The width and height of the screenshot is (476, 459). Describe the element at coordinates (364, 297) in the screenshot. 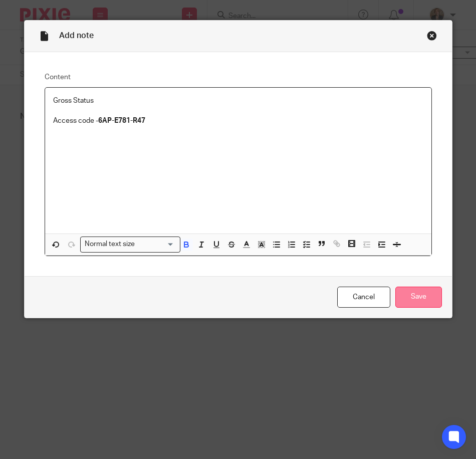

I see `a: Cancel` at that location.